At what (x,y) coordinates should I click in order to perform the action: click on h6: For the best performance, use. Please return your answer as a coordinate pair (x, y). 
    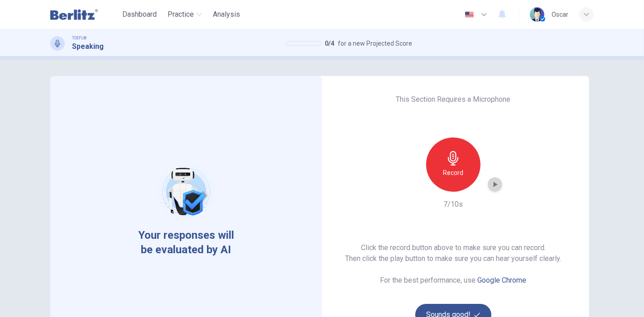
    Looking at the image, I should click on (454, 281).